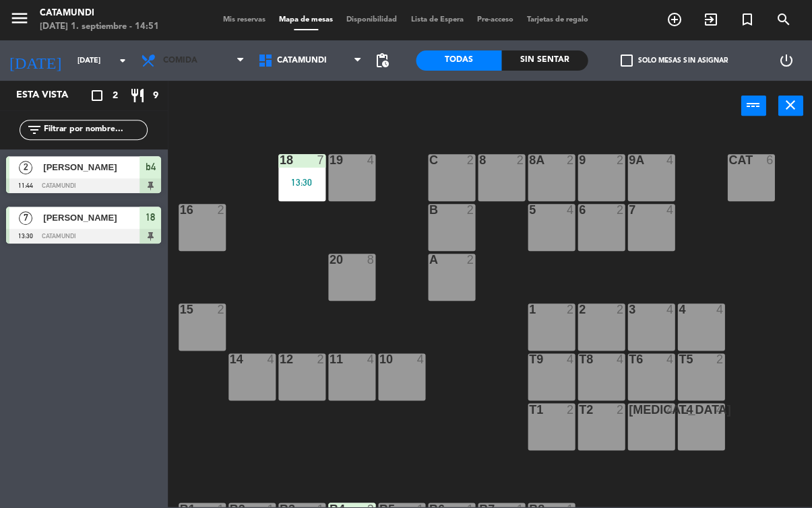 This screenshot has width=812, height=508. What do you see at coordinates (630, 161) in the screenshot?
I see `div: 9A` at bounding box center [630, 161].